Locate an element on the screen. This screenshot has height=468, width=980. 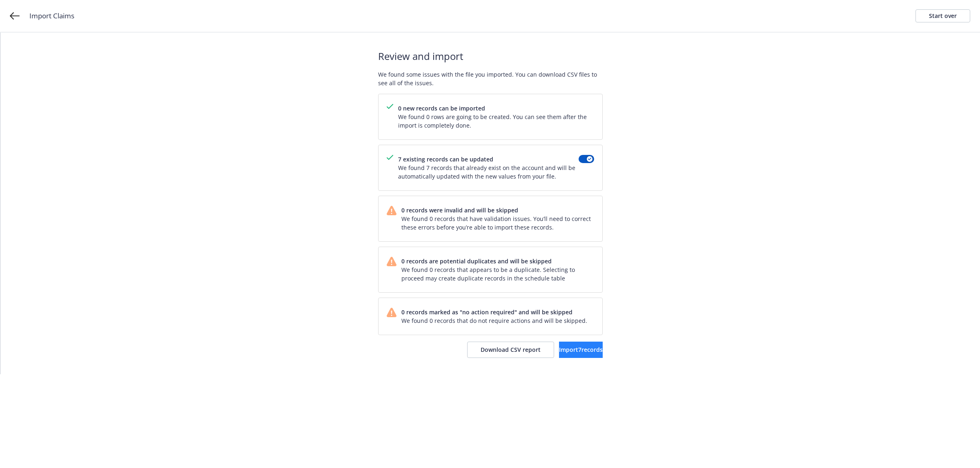
span: We found some issues with the file you imported. You can download CSV files to see all of the iss... is located at coordinates (491, 78).